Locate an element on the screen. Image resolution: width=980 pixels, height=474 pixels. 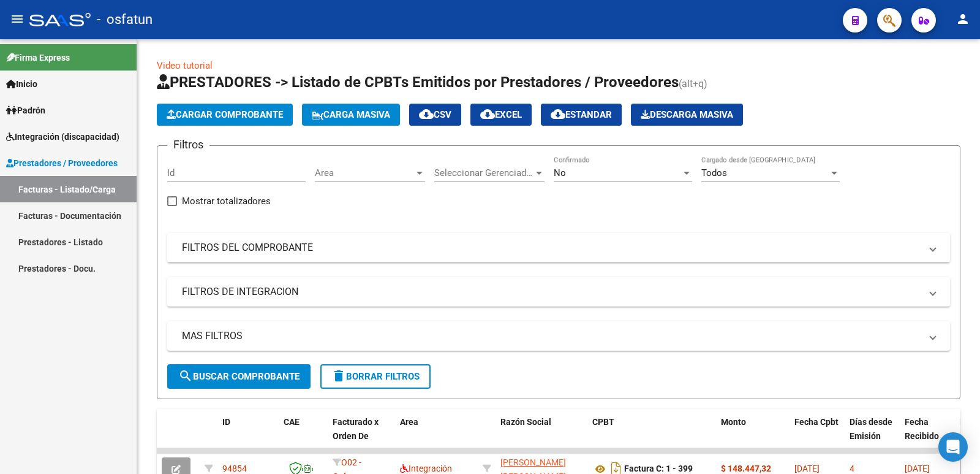
span: Facturado x Orden De is located at coordinates (356, 429).